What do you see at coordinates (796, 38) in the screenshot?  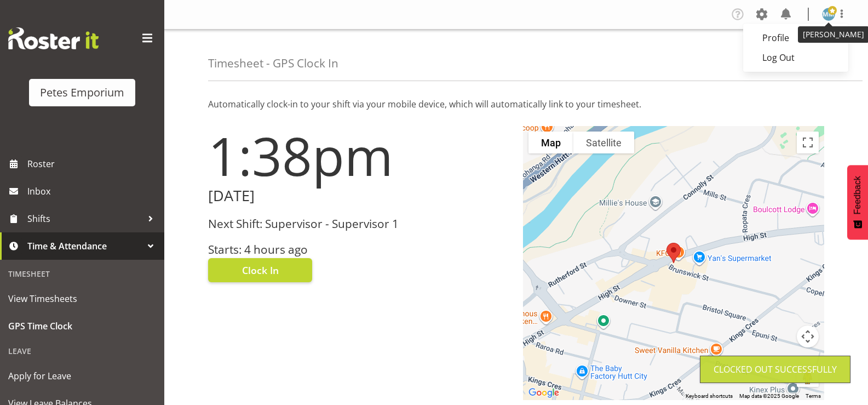 I see `a: Profile` at bounding box center [796, 38].